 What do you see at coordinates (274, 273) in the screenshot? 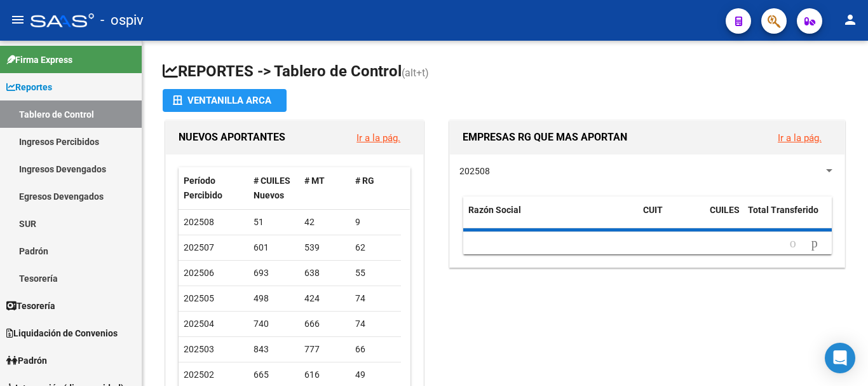
I see `div: 693` at bounding box center [274, 273].